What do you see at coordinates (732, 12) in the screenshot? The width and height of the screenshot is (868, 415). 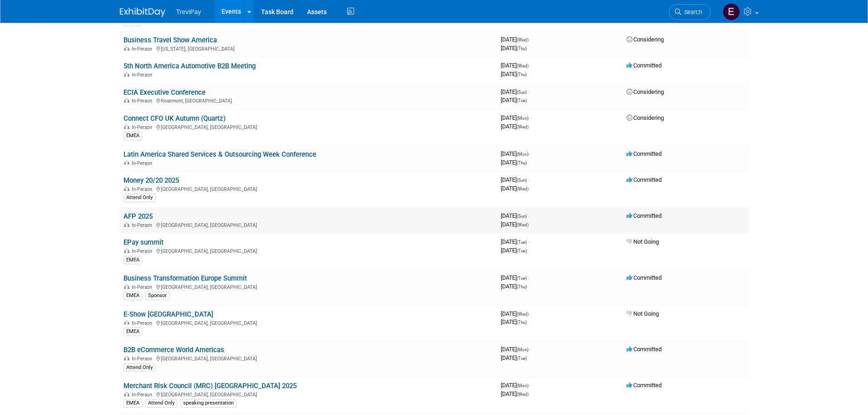 I see `img: Eric Shipe` at bounding box center [732, 12].